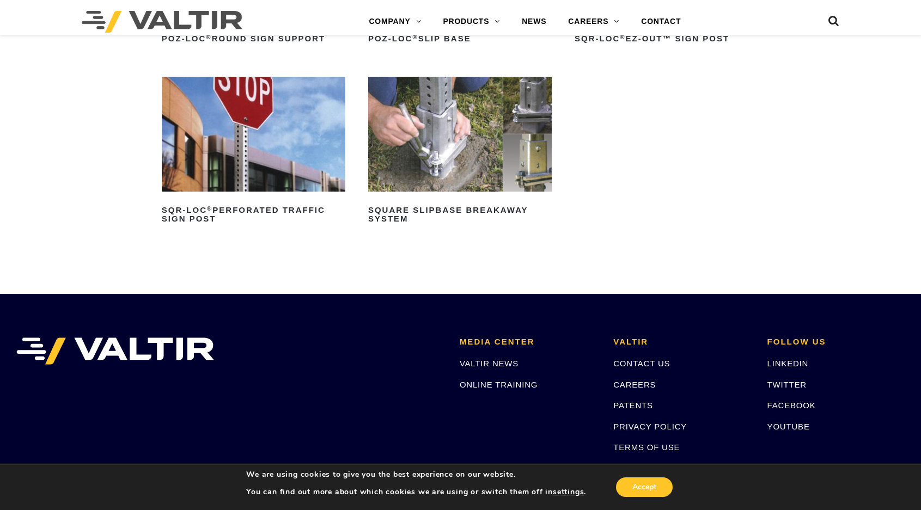  I want to click on a: YOUTUBE, so click(789, 426).